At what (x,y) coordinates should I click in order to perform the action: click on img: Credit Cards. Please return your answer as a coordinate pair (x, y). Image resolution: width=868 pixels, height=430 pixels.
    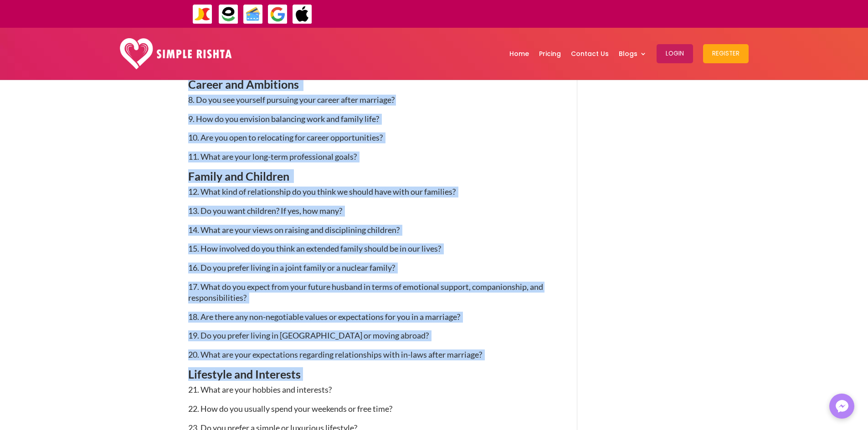
    Looking at the image, I should click on (253, 14).